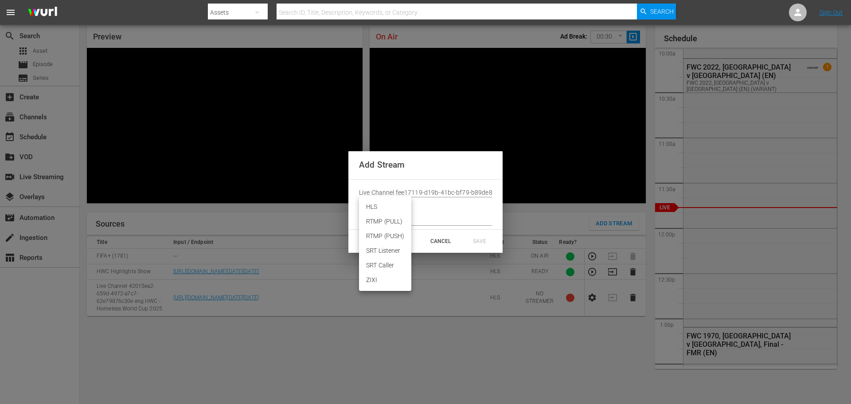  What do you see at coordinates (43, 12) in the screenshot?
I see `img: ans4CAIJ8jUAAAAAAAAAAAAAAAAAAAAAAAAgQb4GAAAAAAAAAAAAAAAAAAAAAAAAJMjXAAAAAAAAAAAAAAAAAAAAAAAAgAT5G...` at bounding box center [43, 12].